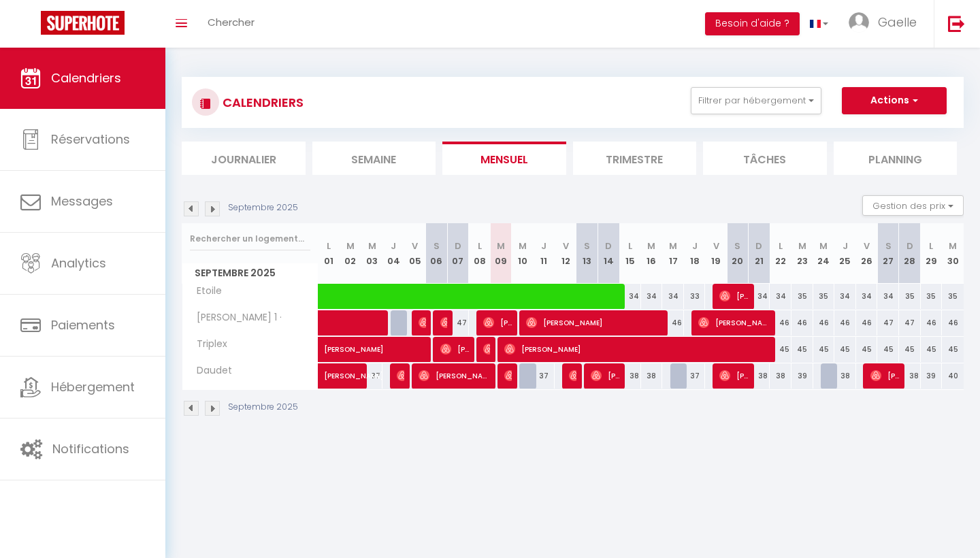 Image resolution: width=980 pixels, height=558 pixels. Describe the element at coordinates (802, 253) in the screenshot. I see `th: 23` at that location.